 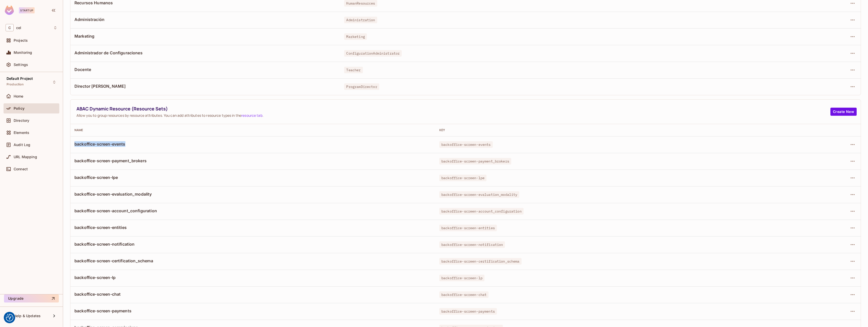 I want to click on span: URL Mapping, so click(x=25, y=157).